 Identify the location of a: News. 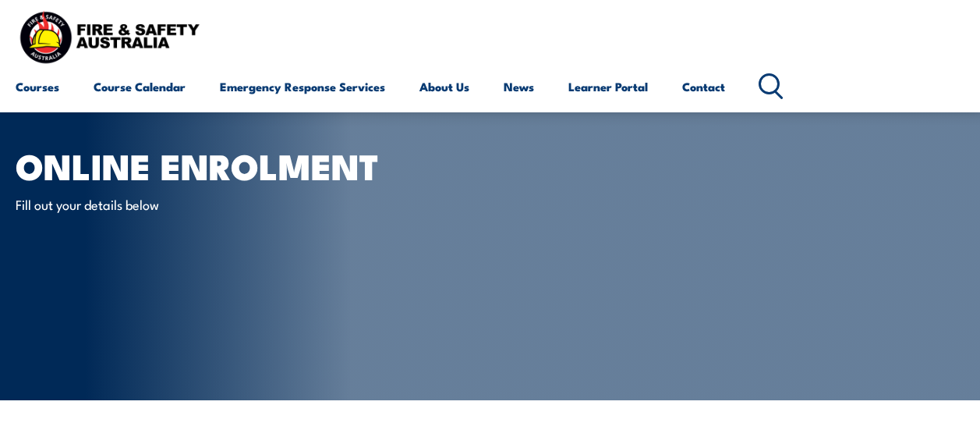
(519, 87).